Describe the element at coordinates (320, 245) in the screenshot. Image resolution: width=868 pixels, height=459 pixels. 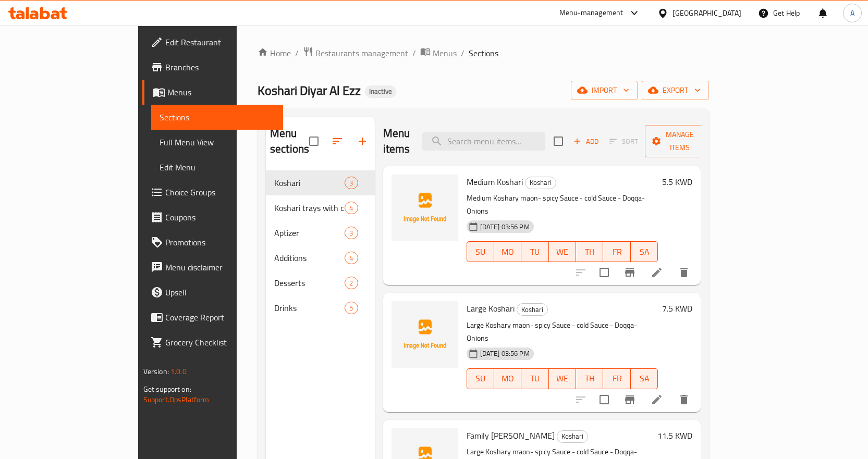
I see `nav: Menu sections` at that location.